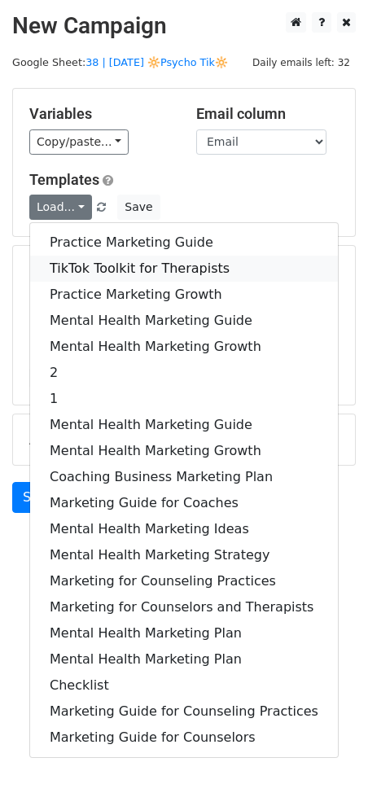  What do you see at coordinates (327, 767) in the screenshot?
I see `div: Chat Widget` at bounding box center [327, 767].